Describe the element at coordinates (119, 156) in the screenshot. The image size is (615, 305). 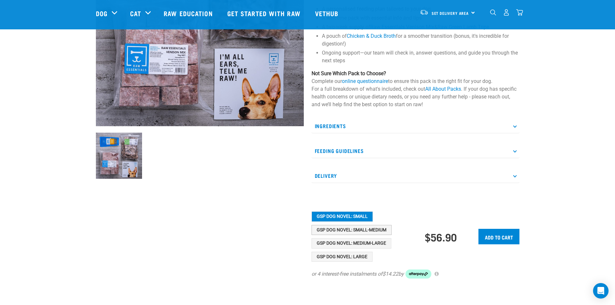
I see `img: NSP Dog Novel Update` at that location.